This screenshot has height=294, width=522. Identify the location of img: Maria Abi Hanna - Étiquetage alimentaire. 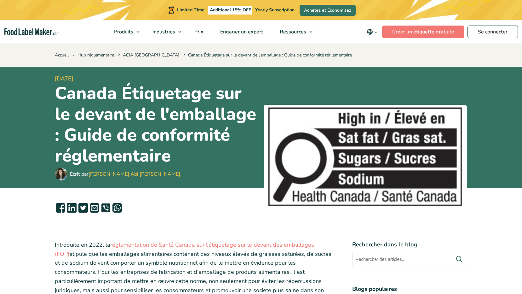
(61, 174).